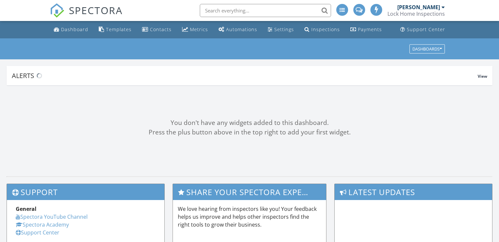  I want to click on a: Spectora Academy, so click(42, 225).